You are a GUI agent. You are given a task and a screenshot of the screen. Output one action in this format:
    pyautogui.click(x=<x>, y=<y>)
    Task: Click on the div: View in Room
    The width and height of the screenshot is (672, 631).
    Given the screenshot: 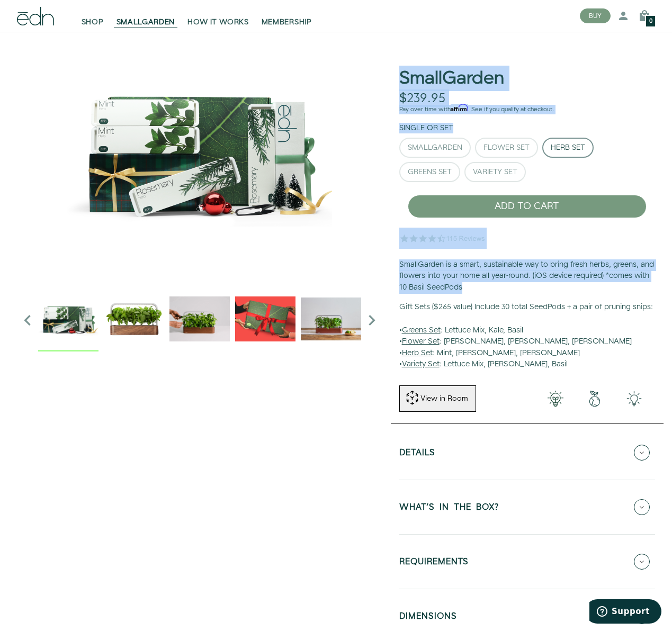 What is the action you would take?
    pyautogui.click(x=444, y=399)
    